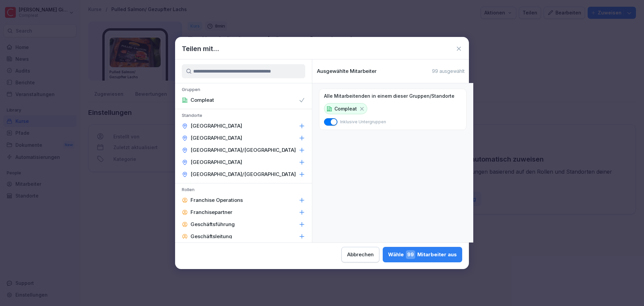 This screenshot has height=306, width=644. What do you see at coordinates (217, 200) in the screenshot?
I see `p: Franchise Operations` at bounding box center [217, 200].